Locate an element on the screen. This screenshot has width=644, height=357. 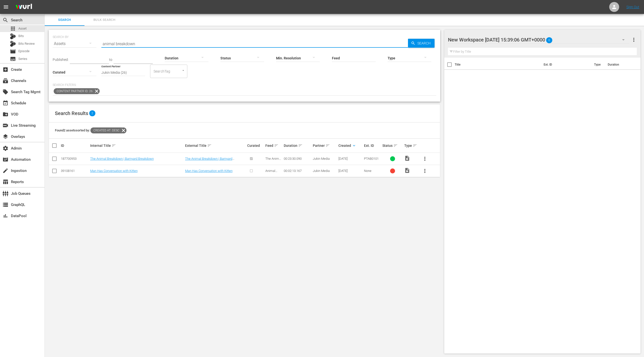
div: 39108161 is located at coordinates (75, 171).